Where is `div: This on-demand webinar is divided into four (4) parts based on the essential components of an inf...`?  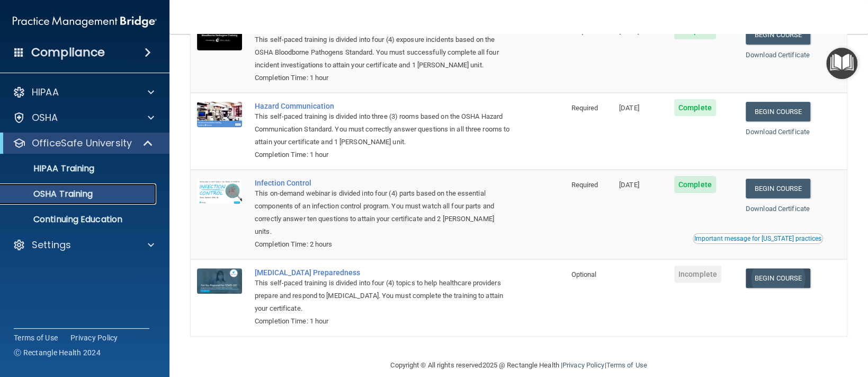 div: This on-demand webinar is divided into four (4) parts based on the essential components of an inf... is located at coordinates (383, 213).